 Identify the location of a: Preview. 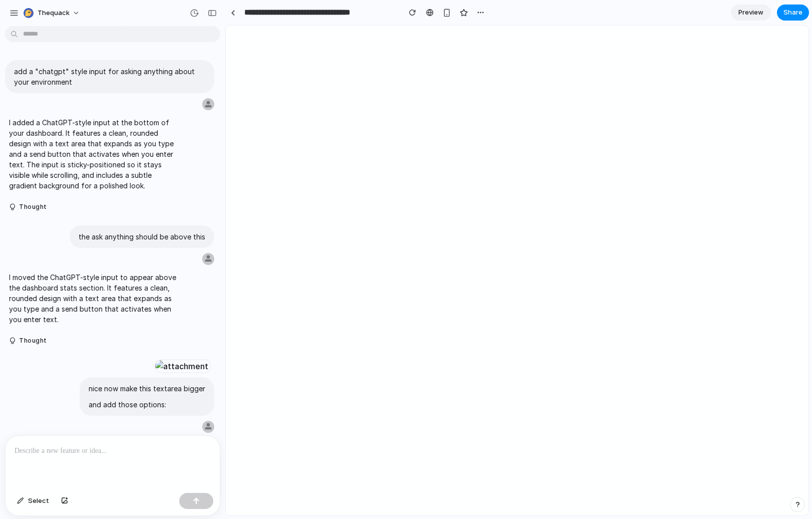
(751, 12).